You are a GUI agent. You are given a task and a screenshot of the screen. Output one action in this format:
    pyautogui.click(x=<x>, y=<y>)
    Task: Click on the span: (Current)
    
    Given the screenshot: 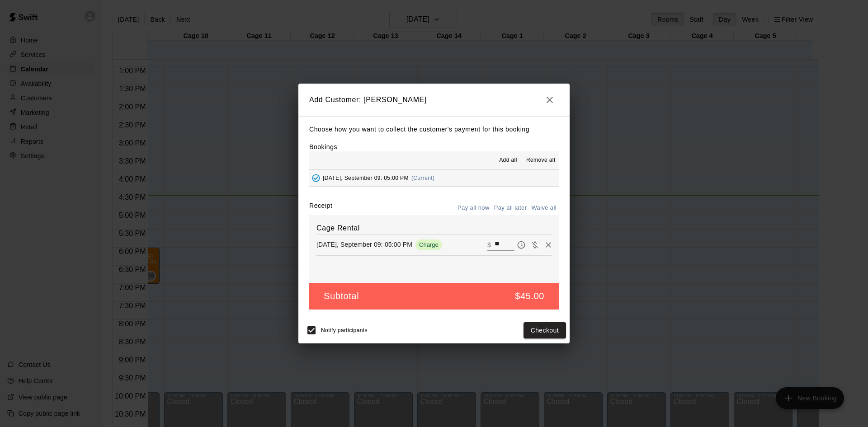 What is the action you would take?
    pyautogui.click(x=423, y=178)
    